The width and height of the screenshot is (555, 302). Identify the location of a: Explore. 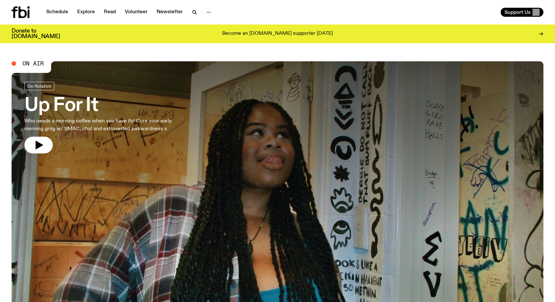
(86, 12).